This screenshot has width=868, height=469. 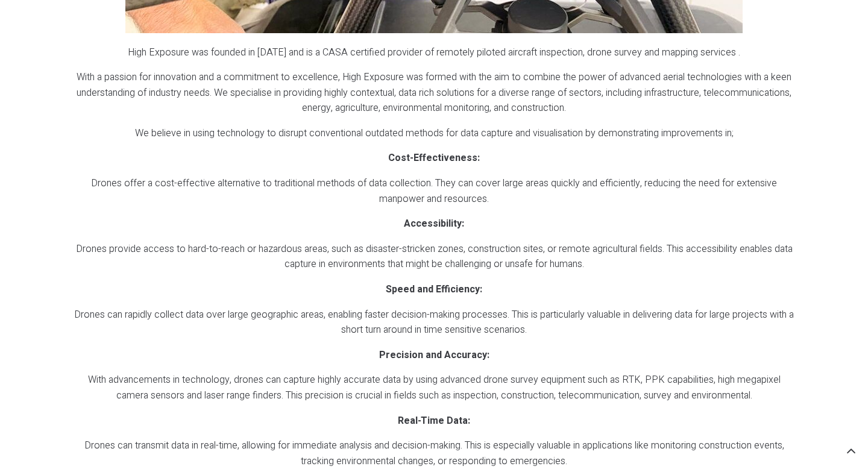 I want to click on p: Drones can transmit data in real-time, allowing for immediate analysis and decision-making. This ..., so click(x=434, y=453).